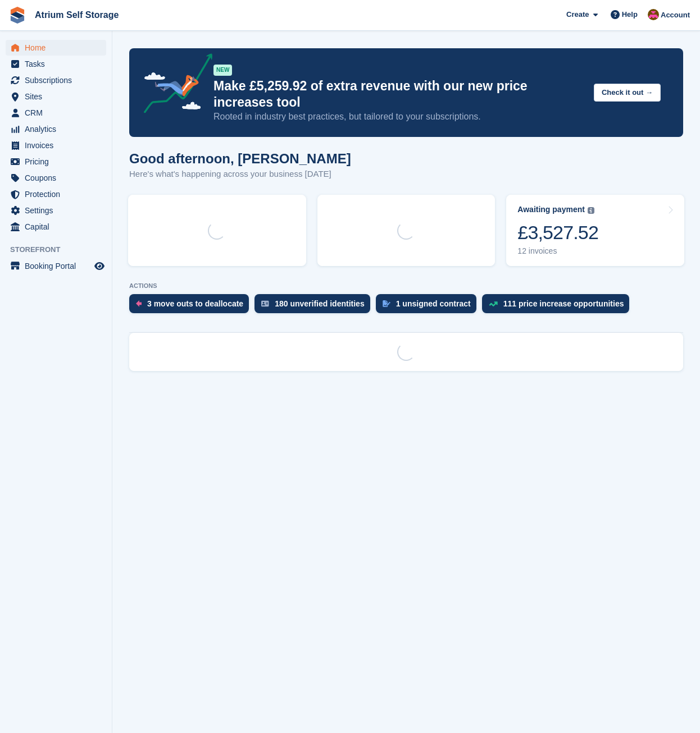  What do you see at coordinates (59, 210) in the screenshot?
I see `span: Settings` at bounding box center [59, 210].